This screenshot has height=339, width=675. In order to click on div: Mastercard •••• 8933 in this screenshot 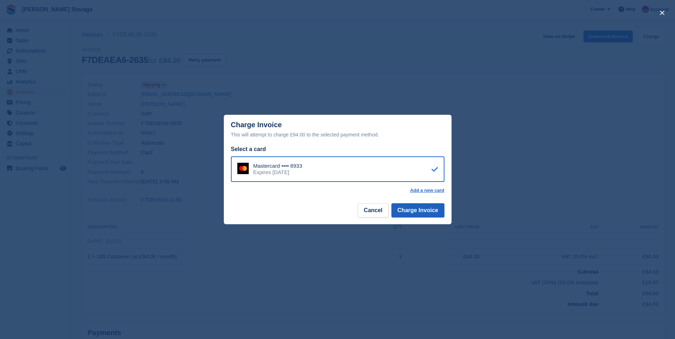, I will do `click(278, 166)`.